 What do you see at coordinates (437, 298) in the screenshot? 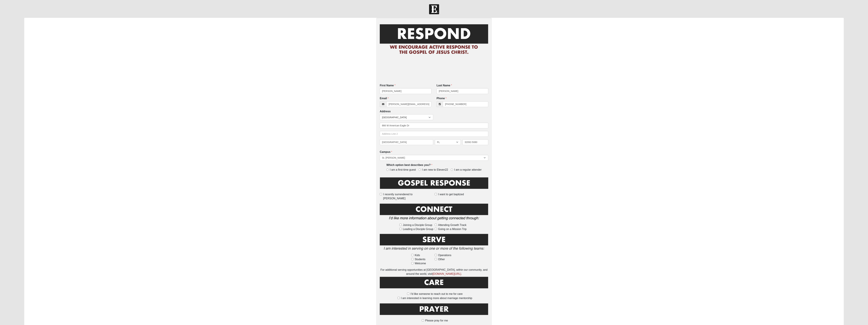
I see `span: I am interested in learning more about marriage mentorship` at bounding box center [437, 298].